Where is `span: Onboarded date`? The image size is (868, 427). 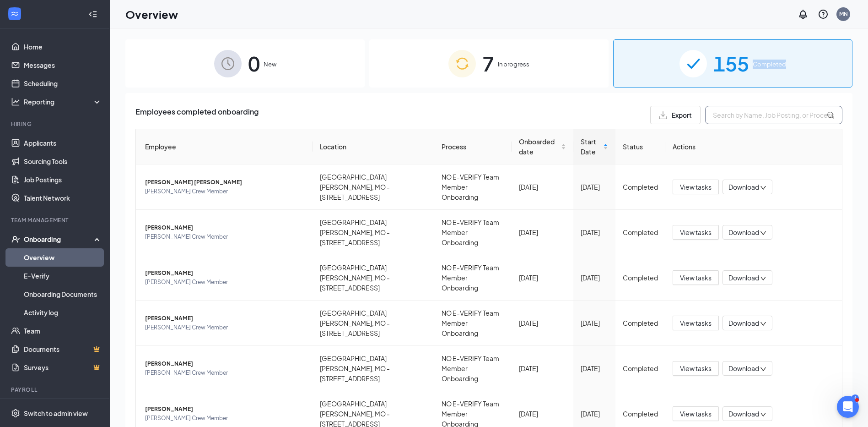
span: Onboarded date is located at coordinates (538, 146).